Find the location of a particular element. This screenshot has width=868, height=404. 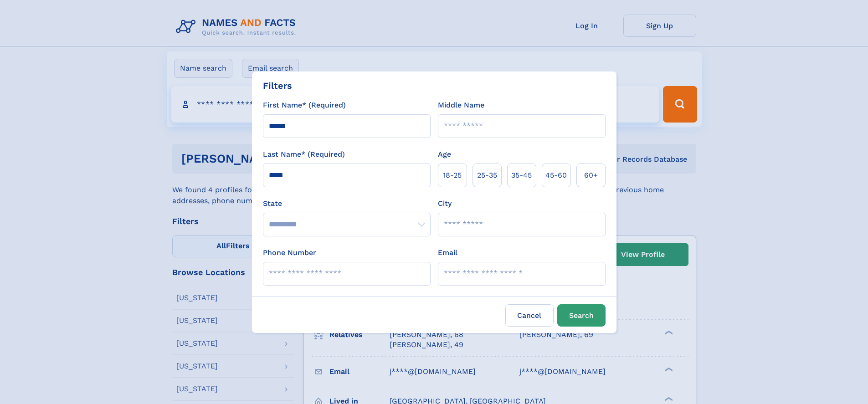

label: Email is located at coordinates (447, 253).